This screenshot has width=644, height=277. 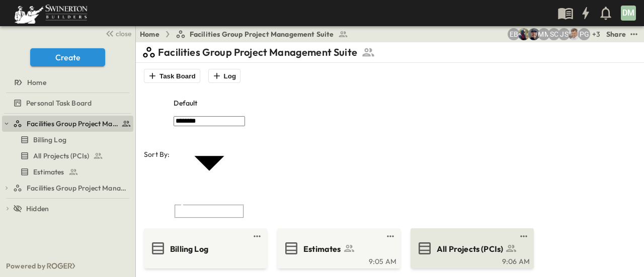 What do you see at coordinates (68, 172) in the screenshot?
I see `div: Estimatestest` at bounding box center [68, 172].